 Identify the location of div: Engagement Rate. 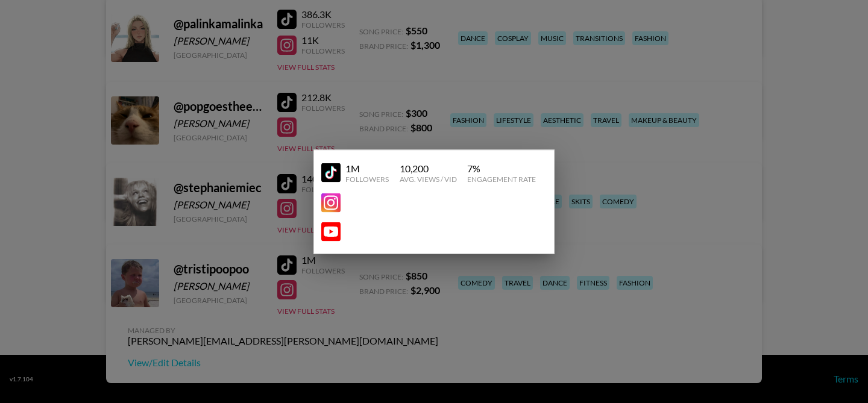
(501, 179).